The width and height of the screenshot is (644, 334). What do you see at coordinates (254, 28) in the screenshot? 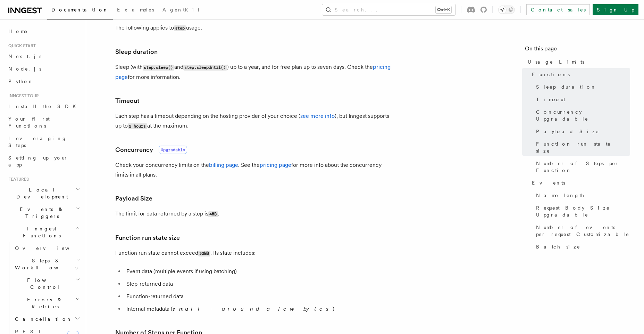
I see `p: The following applies to usage.` at bounding box center [254, 28].